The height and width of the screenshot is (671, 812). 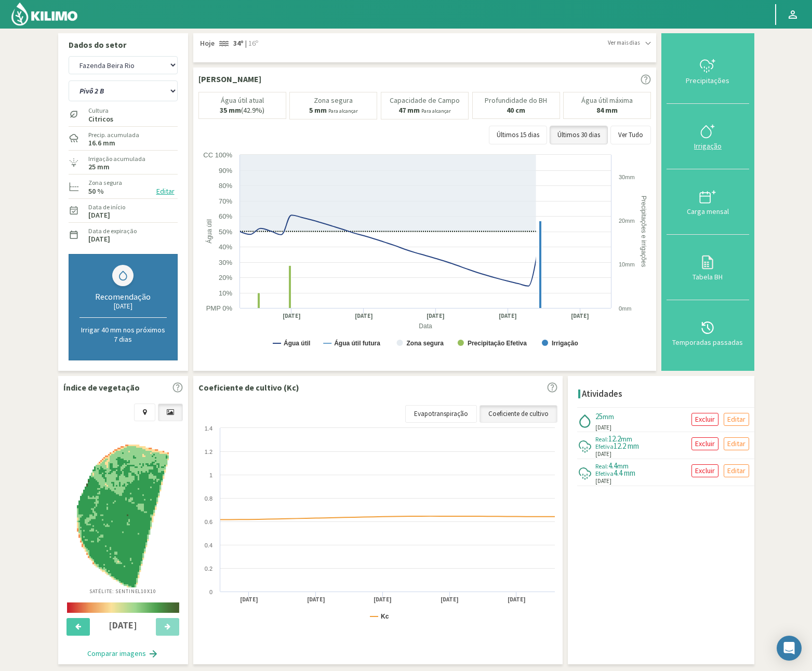 What do you see at coordinates (230, 110) in the screenshot?
I see `b: 35 mm` at bounding box center [230, 110].